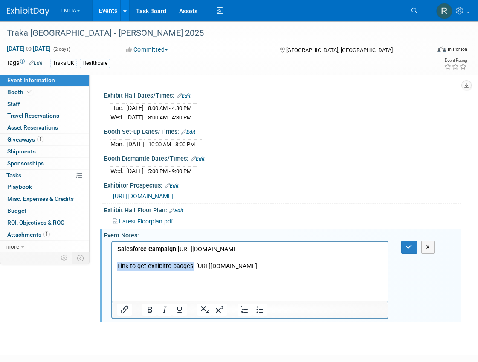 This screenshot has height=362, width=478. What do you see at coordinates (179, 309) in the screenshot?
I see `button: Underline` at bounding box center [179, 309].